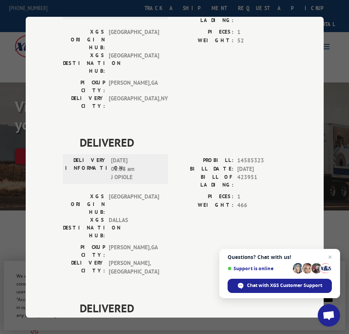 The height and width of the screenshot is (334, 349). I want to click on span: DALLAS, so click(134, 227).